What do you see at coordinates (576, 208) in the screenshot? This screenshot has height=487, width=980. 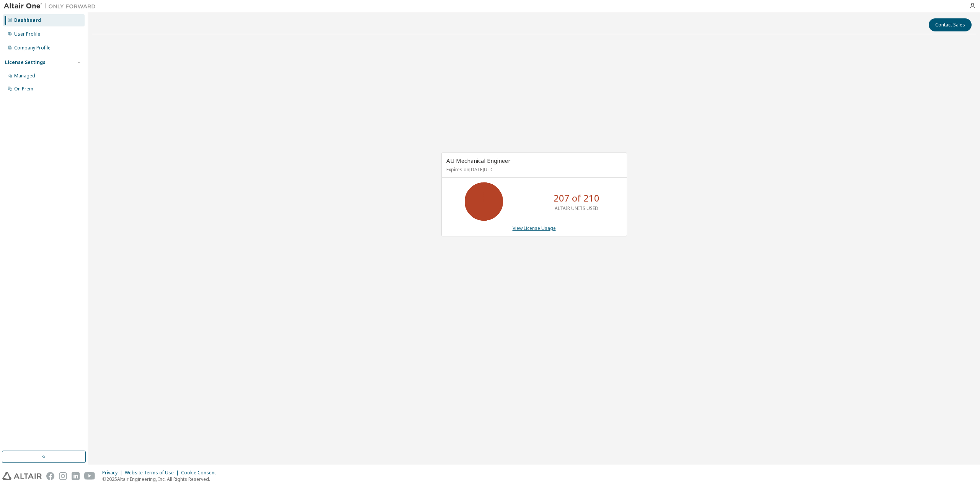 I see `p: ALTAIR UNITS USED` at bounding box center [576, 208].